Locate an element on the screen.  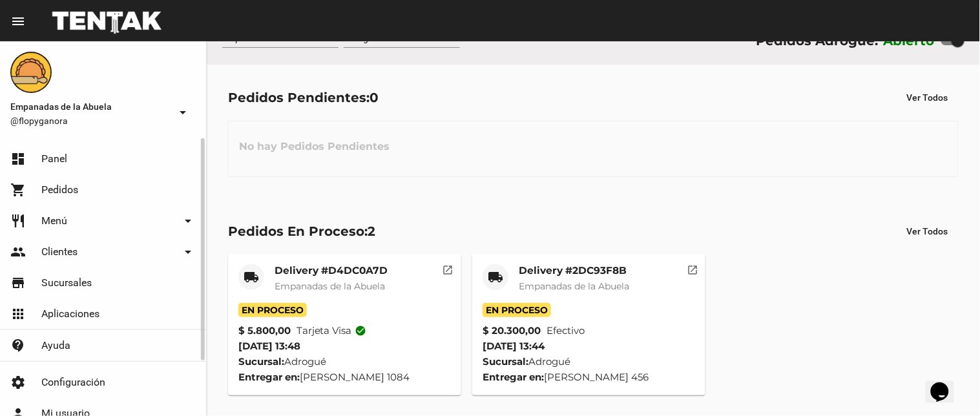
mat-icon: contact_support is located at coordinates (18, 346).